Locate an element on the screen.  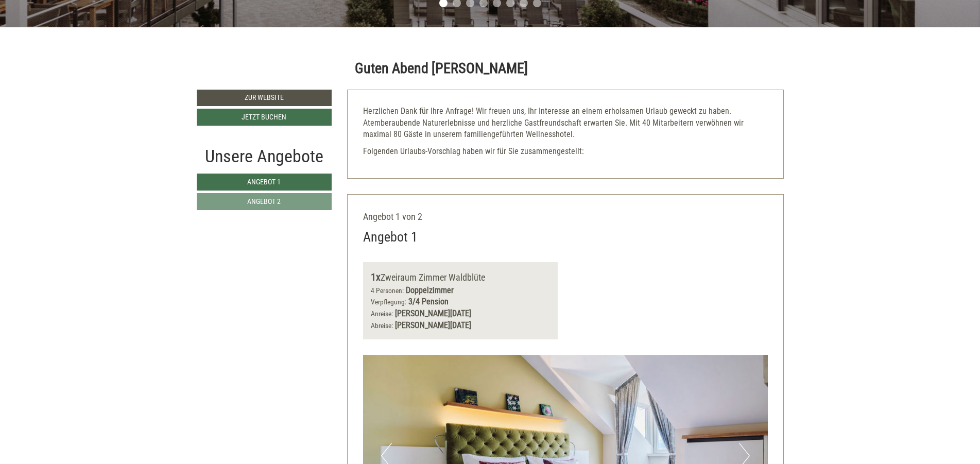
p: Herzlichen Dank für Ihre Anfrage! Wir freuen uns, Ihr Interesse an einem erholsamen Urlaub geweck... is located at coordinates (566, 123).